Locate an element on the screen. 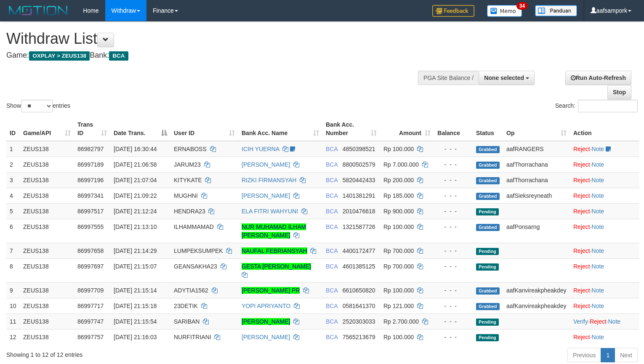 Image resolution: width=644 pixels, height=364 pixels. span: ERNABOSS is located at coordinates (190, 149).